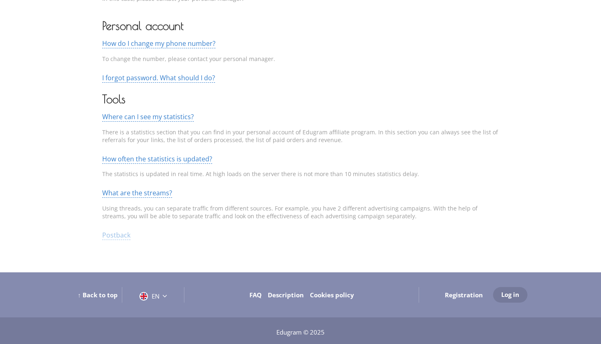 The image size is (601, 344). I want to click on a: Cookies policy, so click(332, 295).